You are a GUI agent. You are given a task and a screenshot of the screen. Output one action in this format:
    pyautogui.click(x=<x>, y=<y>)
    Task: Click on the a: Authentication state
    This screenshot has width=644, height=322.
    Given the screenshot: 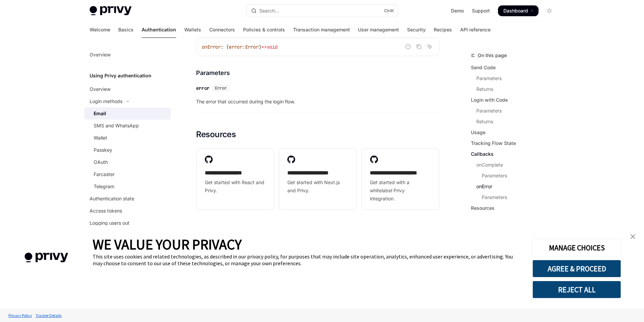 What is the action you would take?
    pyautogui.click(x=128, y=199)
    